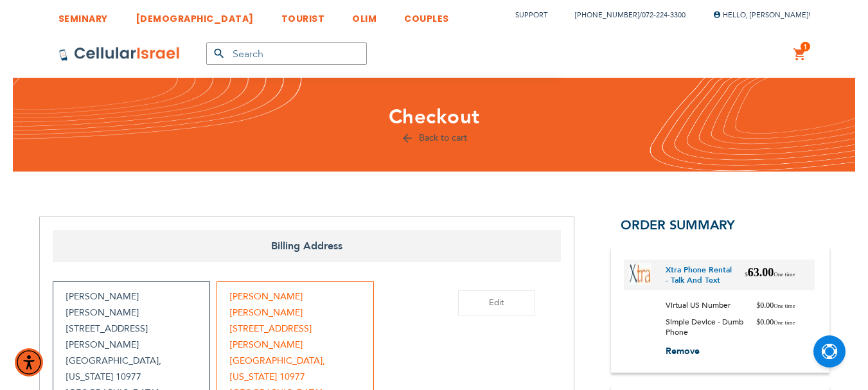 This screenshot has width=868, height=390. I want to click on img: Xtra phone rental - Talk and Text, so click(640, 274).